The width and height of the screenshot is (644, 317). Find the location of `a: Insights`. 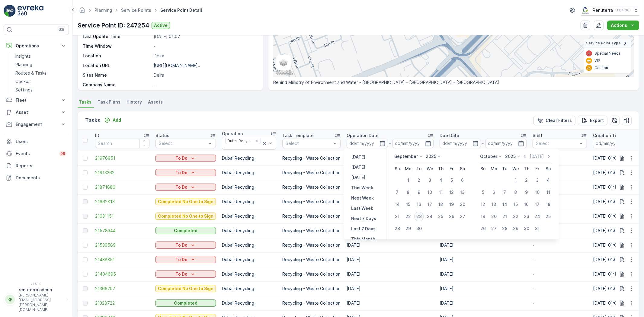

a: Insights is located at coordinates (41, 56).